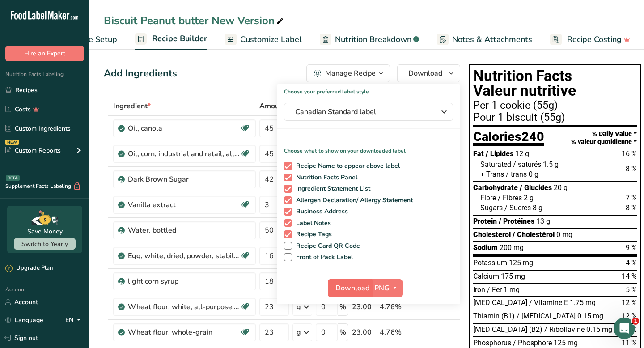  I want to click on div: Add Ingredients, so click(140, 73).